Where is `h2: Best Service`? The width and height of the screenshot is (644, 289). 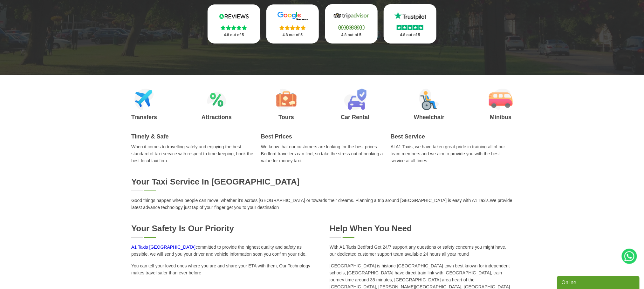
h2: Best Service is located at coordinates (451, 136).